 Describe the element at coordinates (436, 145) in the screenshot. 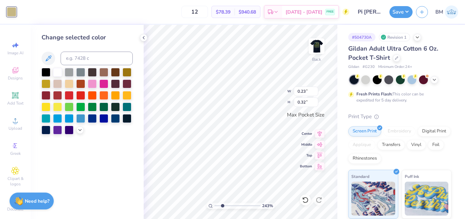

I see `div: Foil` at that location.